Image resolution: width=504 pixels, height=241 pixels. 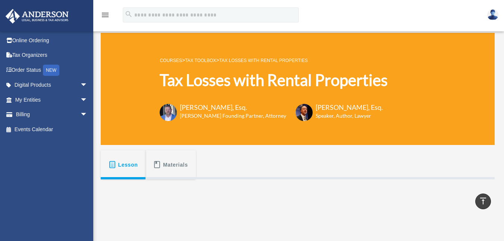 I want to click on span: Materials, so click(x=176, y=165).